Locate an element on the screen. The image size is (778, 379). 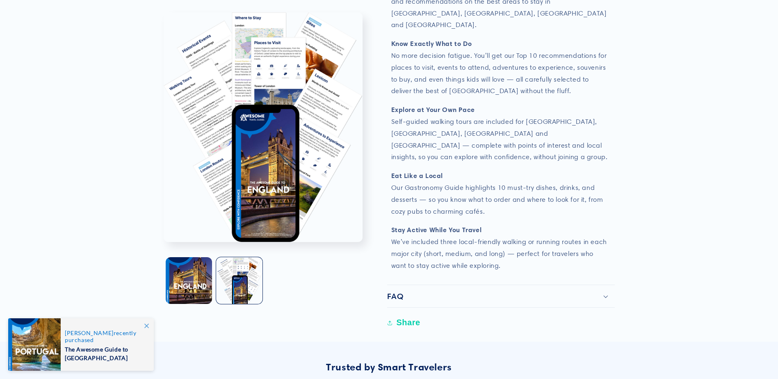
summary: FAQ is located at coordinates (501, 296).